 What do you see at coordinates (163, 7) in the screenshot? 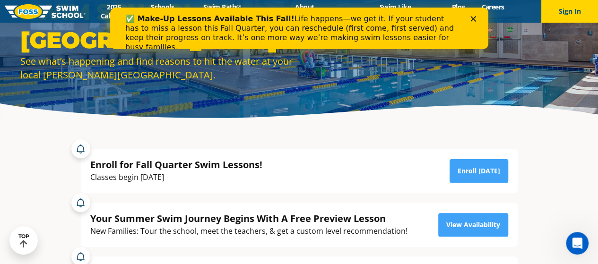
I see `a: Schools` at bounding box center [163, 7].